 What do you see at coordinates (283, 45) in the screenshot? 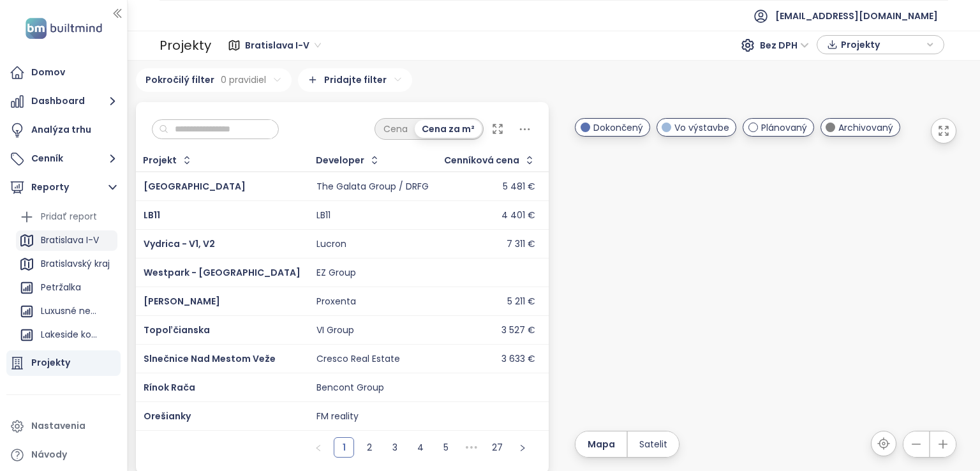
I see `span: Bratislava I-V` at bounding box center [283, 45].